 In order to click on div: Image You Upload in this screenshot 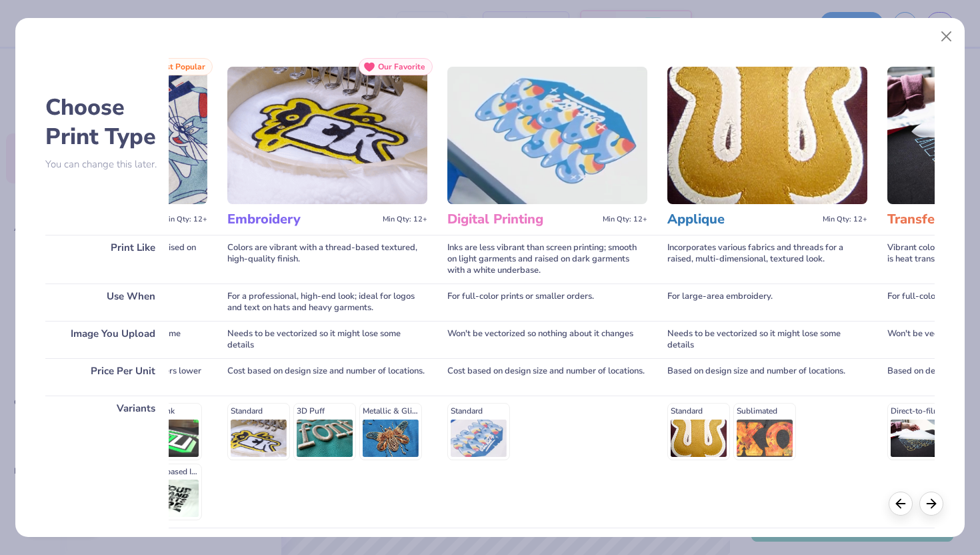, I will do `click(106, 339)`.